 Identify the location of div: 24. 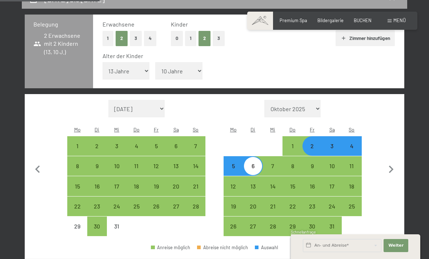
(117, 212).